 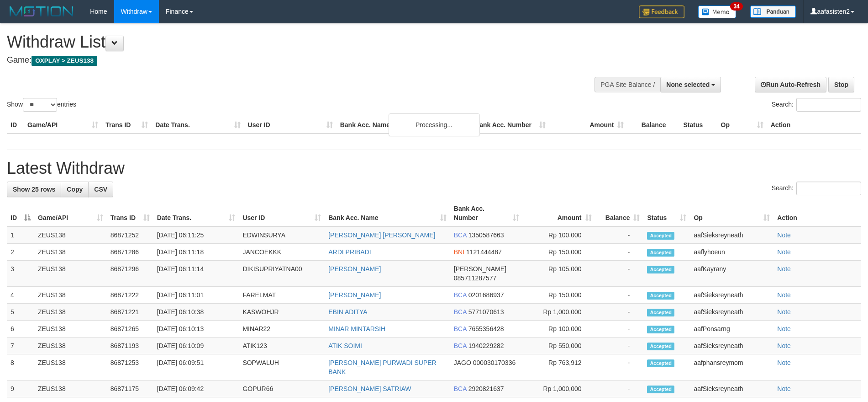 I want to click on td: 4, so click(x=21, y=295).